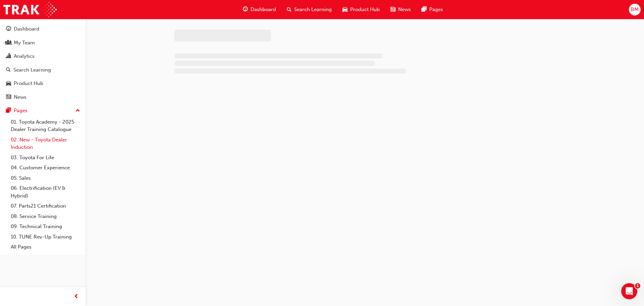  Describe the element at coordinates (29, 83) in the screenshot. I see `div: Product Hub` at that location.